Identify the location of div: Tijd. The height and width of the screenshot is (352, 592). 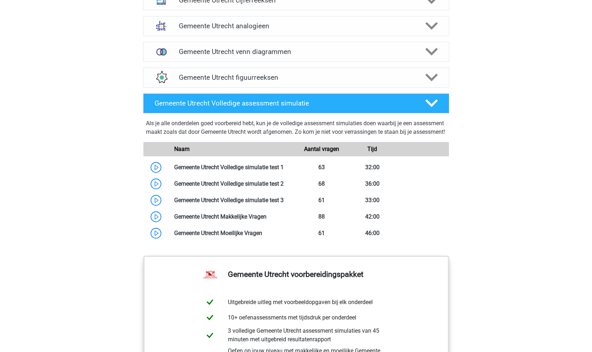
(373, 149).